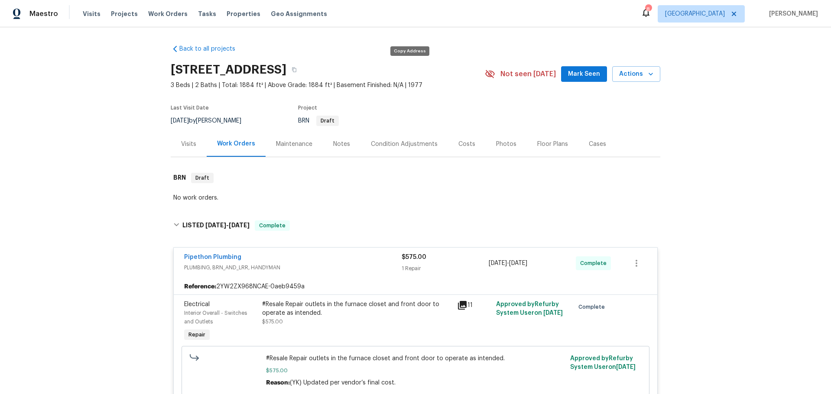 This screenshot has width=831, height=394. I want to click on span: Electrical, so click(197, 305).